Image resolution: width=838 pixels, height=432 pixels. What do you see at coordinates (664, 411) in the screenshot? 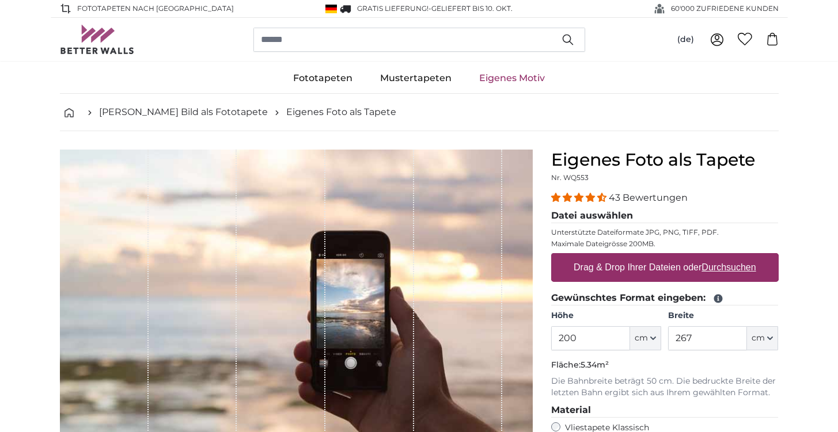
I see `legend: Material` at bounding box center [664, 411].